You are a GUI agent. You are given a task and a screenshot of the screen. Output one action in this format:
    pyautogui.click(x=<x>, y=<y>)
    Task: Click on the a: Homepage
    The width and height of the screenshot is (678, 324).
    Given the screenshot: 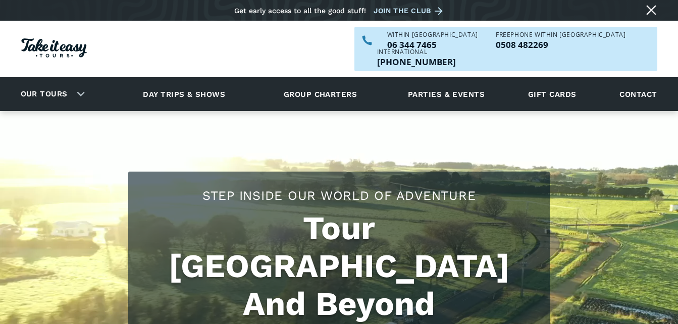 What is the action you would take?
    pyautogui.click(x=54, y=49)
    